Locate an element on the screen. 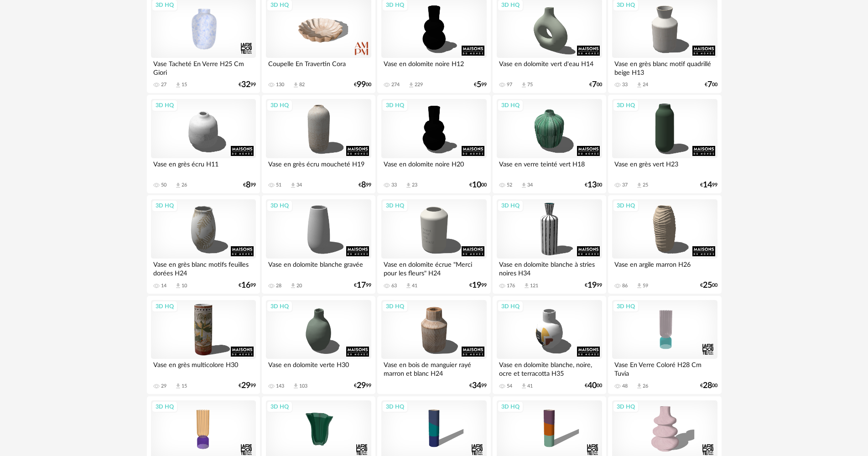  div: 143 is located at coordinates (280, 386).